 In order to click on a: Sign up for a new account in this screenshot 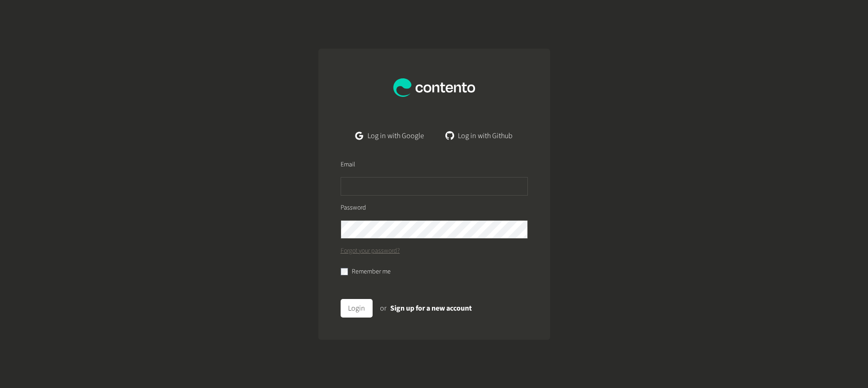, I will do `click(431, 308)`.